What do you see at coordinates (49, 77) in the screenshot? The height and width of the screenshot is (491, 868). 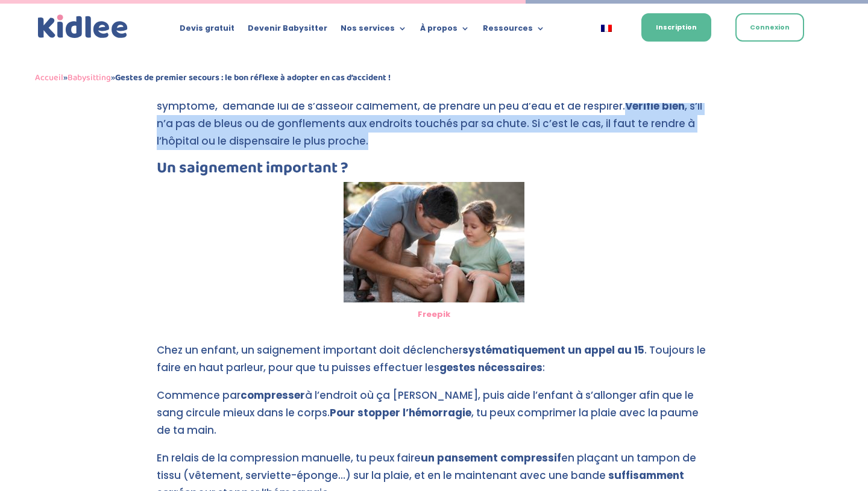 I see `a: Accueil` at bounding box center [49, 77].